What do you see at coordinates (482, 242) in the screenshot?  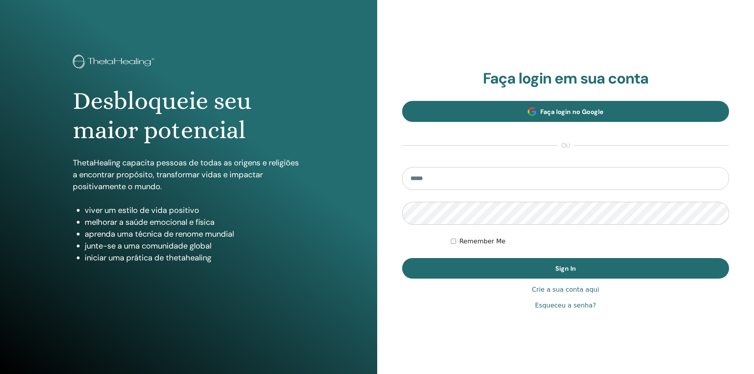 I see `label: Remember Me` at bounding box center [482, 242].